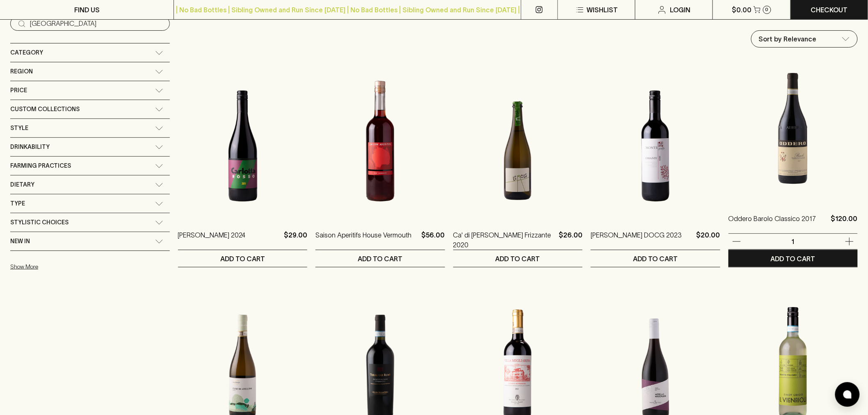 The image size is (868, 415). I want to click on p: 0, so click(767, 9).